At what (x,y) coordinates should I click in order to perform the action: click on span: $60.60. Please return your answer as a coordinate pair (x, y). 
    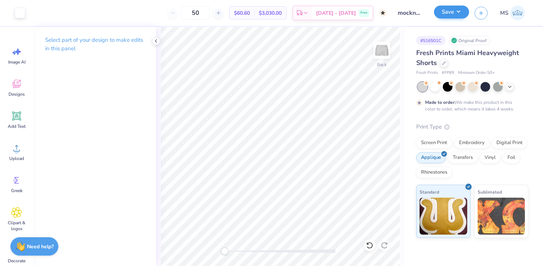
    Looking at the image, I should click on (242, 13).